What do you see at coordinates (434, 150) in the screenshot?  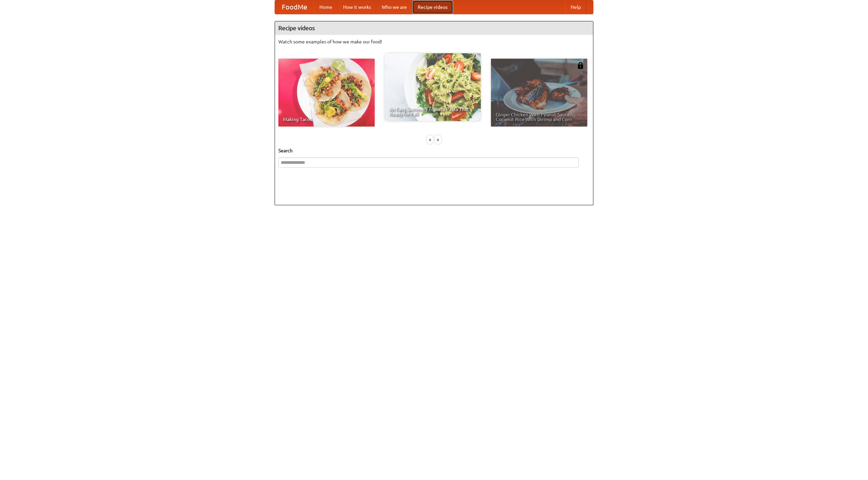 I see `h5: Search` at bounding box center [434, 150].